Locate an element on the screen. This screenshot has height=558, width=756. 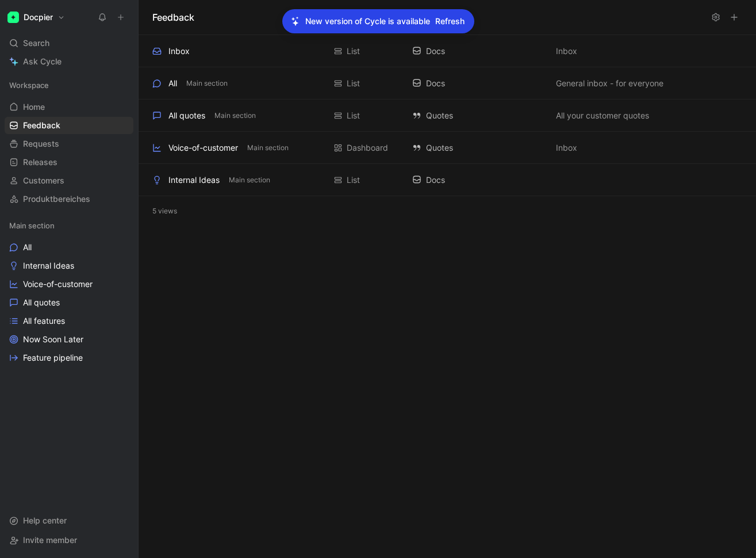
span: Workspace is located at coordinates (29, 85).